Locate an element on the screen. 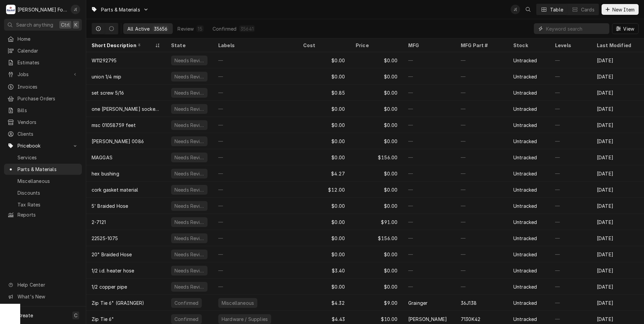  span: Purchase Orders is located at coordinates (48, 98).